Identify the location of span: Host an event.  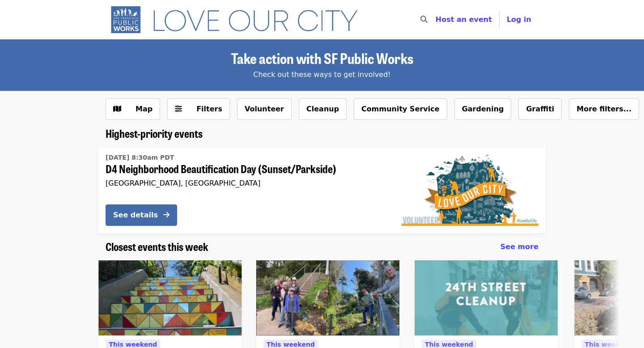
(464, 19).